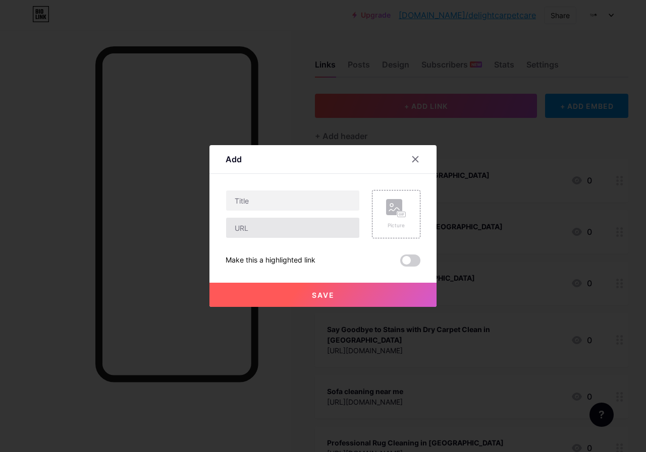 This screenshot has height=452, width=646. I want to click on div: Make this a highlighted link, so click(270, 261).